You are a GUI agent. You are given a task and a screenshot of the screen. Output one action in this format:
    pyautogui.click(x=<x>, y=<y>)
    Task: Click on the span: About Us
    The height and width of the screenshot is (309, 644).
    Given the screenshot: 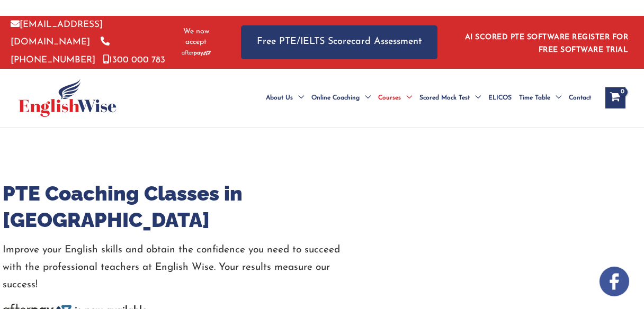 What is the action you would take?
    pyautogui.click(x=279, y=98)
    